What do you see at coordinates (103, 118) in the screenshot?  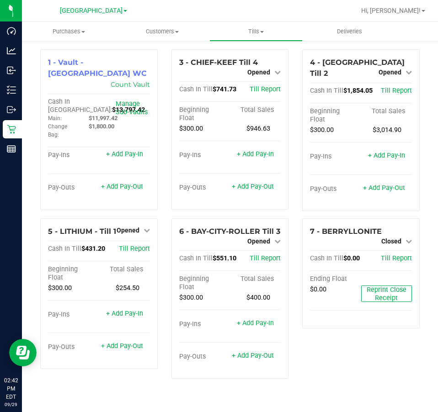 I see `span: $11,997.42` at bounding box center [103, 118].